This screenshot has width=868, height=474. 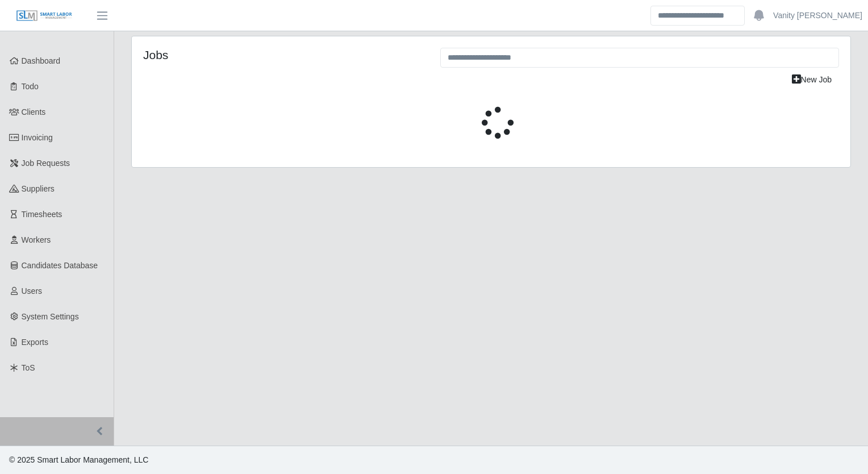 What do you see at coordinates (38, 189) in the screenshot?
I see `span: Suppliers` at bounding box center [38, 189].